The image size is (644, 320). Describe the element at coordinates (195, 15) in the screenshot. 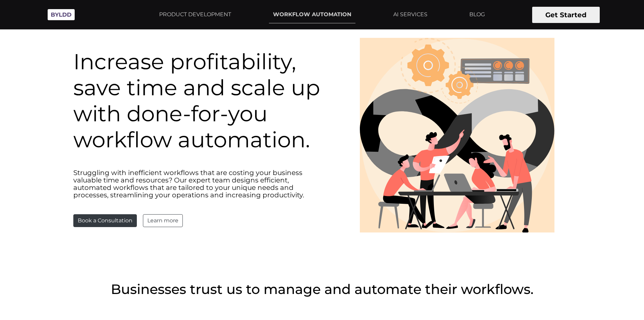

I see `a: PRODUCT DEVELOPMENT` at that location.